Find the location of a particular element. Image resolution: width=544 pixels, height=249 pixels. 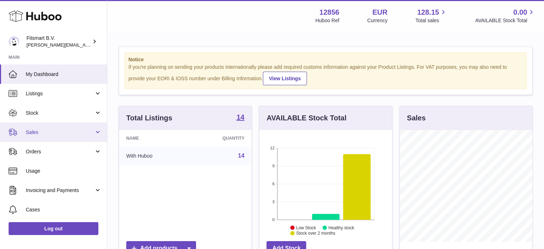

text: Stock over 2 months is located at coordinates (316, 233).